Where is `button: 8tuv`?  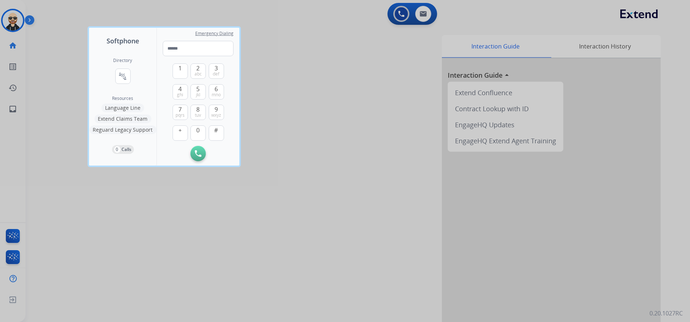 button: 8tuv is located at coordinates (198, 112).